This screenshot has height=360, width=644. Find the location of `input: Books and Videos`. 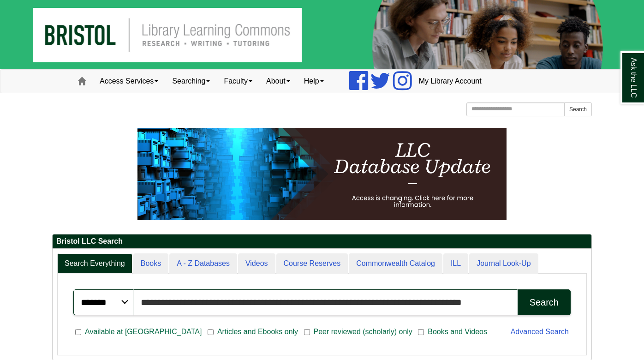

input: Books and Videos is located at coordinates (421, 332).